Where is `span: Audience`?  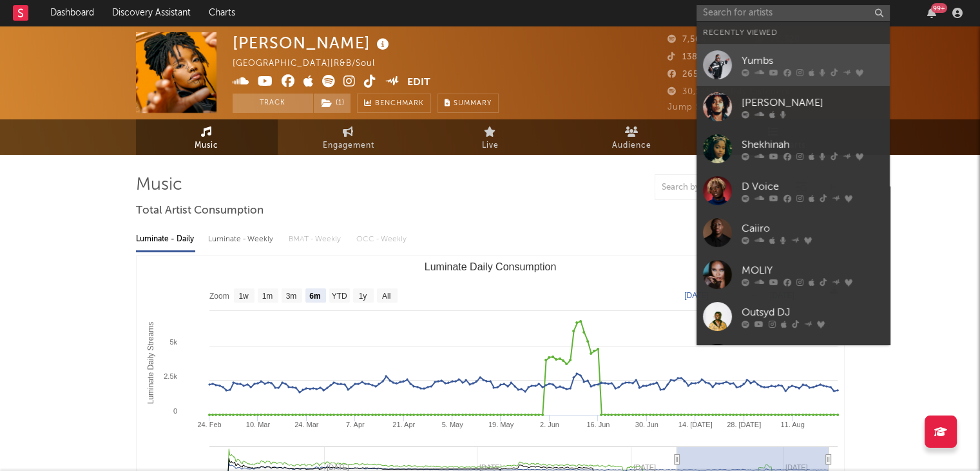 span: Audience is located at coordinates (631, 145).